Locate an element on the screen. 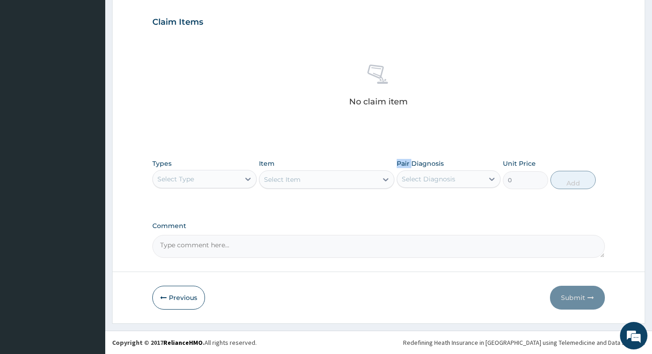  footer: All rights reserved. is located at coordinates (378, 342).